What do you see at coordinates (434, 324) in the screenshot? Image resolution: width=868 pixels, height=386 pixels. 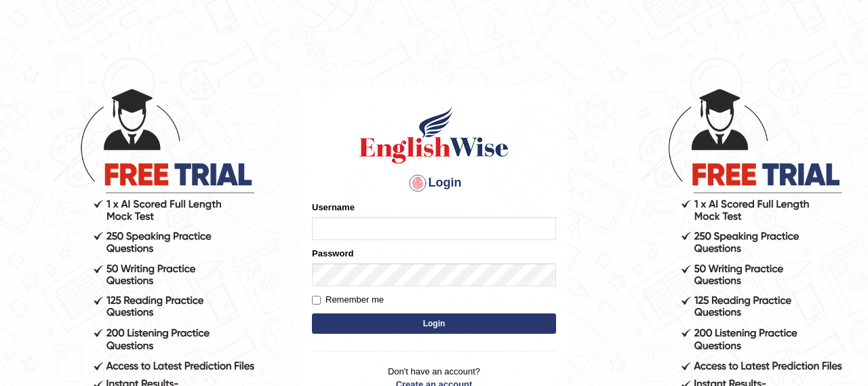 I see `button: Login` at bounding box center [434, 324].